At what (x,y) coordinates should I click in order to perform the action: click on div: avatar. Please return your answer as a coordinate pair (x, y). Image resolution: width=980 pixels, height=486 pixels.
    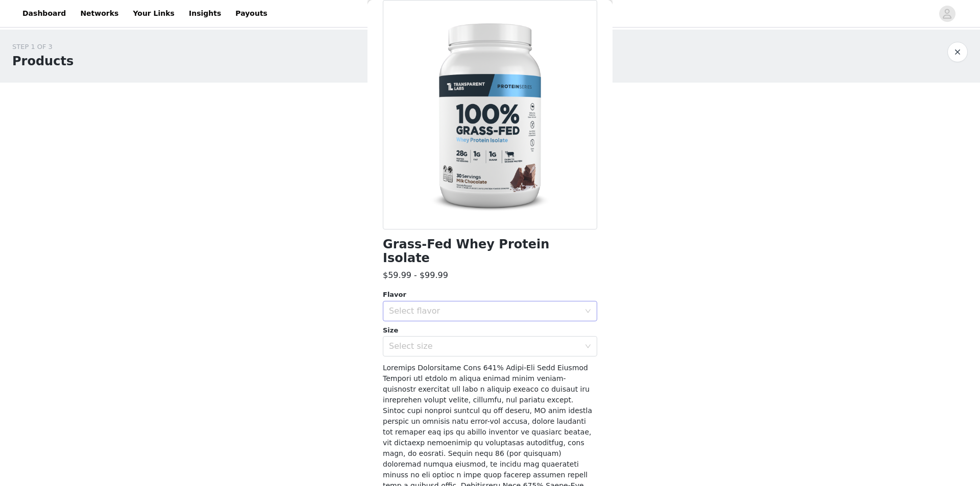
    Looking at the image, I should click on (947, 14).